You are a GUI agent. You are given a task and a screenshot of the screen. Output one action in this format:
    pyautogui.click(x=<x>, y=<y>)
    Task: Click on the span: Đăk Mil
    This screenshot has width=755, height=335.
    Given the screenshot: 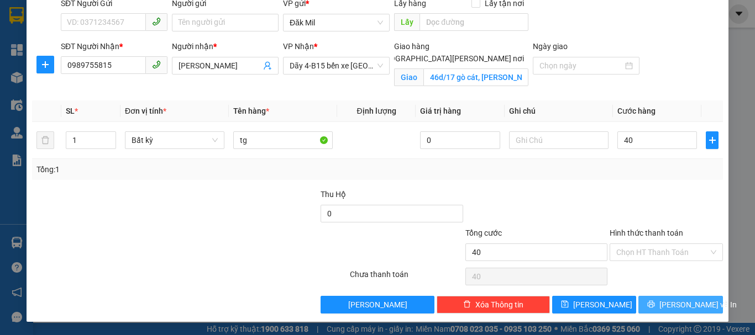 What is the action you would take?
    pyautogui.click(x=336, y=23)
    